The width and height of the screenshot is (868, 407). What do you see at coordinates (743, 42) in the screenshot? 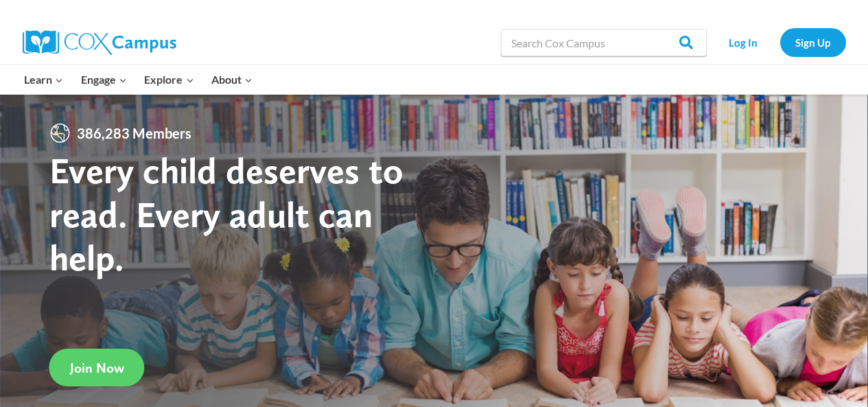
I see `a: Log In` at bounding box center [743, 42].